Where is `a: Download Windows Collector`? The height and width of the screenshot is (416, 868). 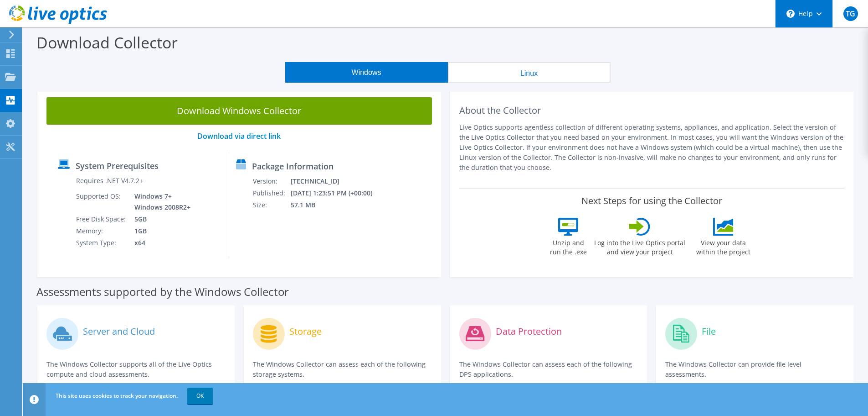 a: Download Windows Collector is located at coordinates (240, 111).